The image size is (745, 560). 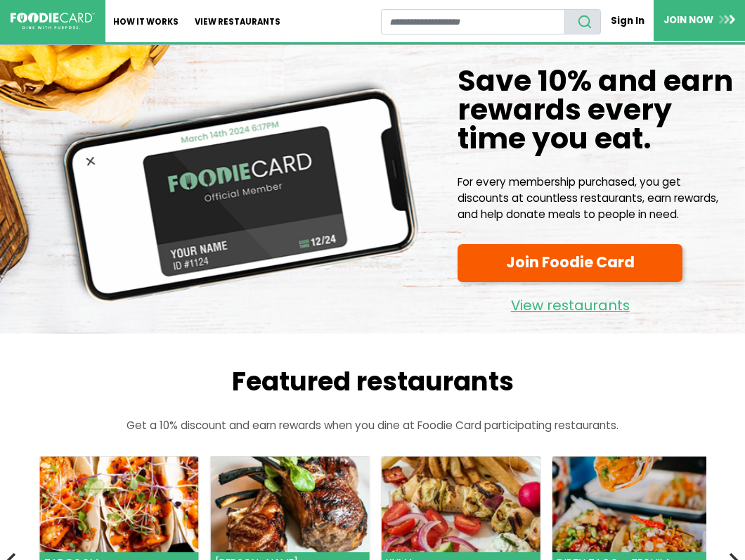 What do you see at coordinates (627, 21) in the screenshot?
I see `a: Sign In` at bounding box center [627, 21].